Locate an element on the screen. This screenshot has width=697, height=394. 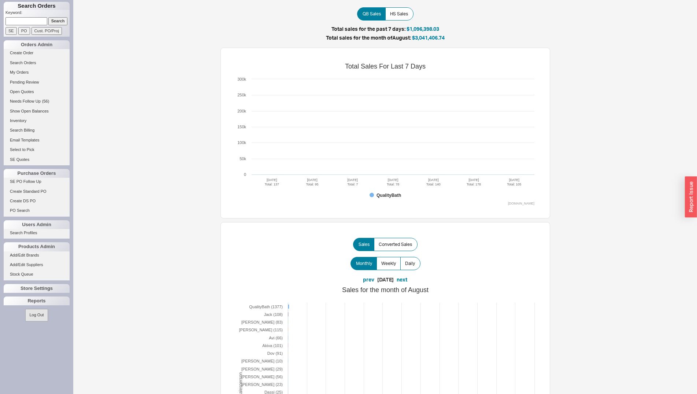
h5: Total sales for the past 7 days: is located at coordinates (385, 29).